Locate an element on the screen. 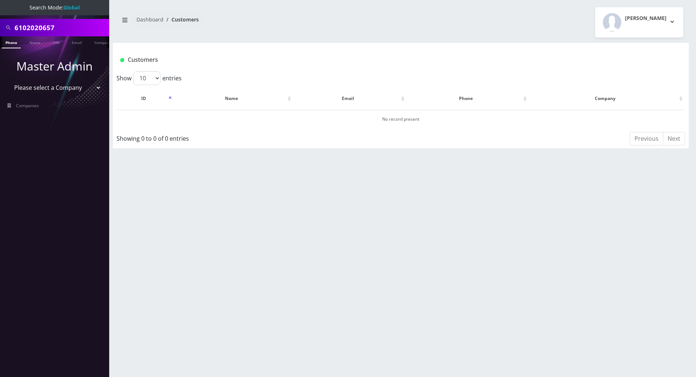 Image resolution: width=696 pixels, height=377 pixels. nav: breadcrumb is located at coordinates (257, 22).